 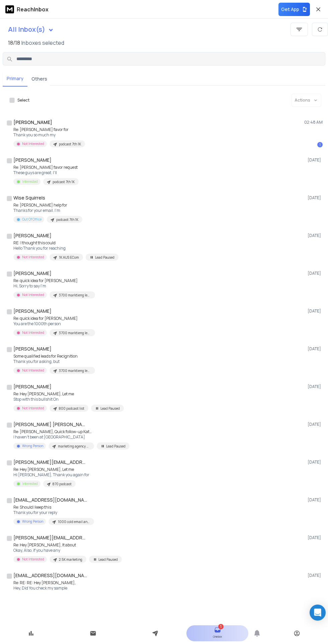 What do you see at coordinates (217, 637) in the screenshot?
I see `p: Onebox` at bounding box center [217, 637].